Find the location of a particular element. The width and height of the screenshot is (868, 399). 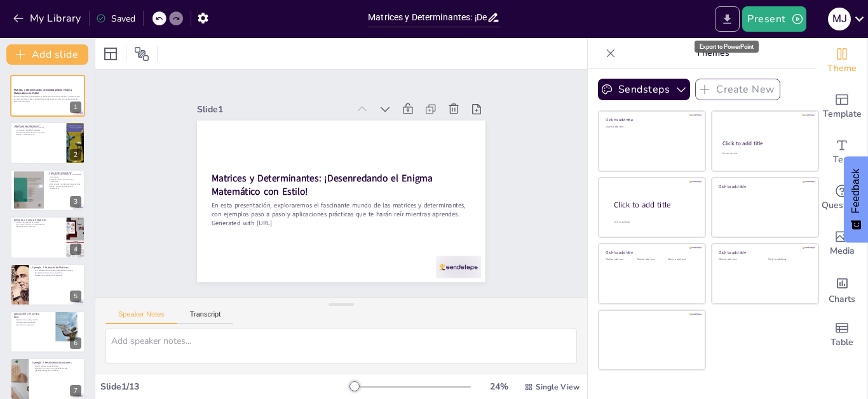

span: Feedback is located at coordinates (856, 191).